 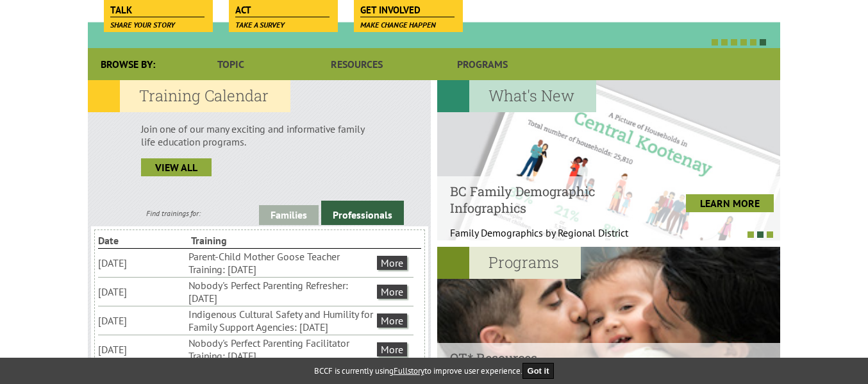 What do you see at coordinates (545, 358) in the screenshot?
I see `h4: QT* Resources` at bounding box center [545, 358].